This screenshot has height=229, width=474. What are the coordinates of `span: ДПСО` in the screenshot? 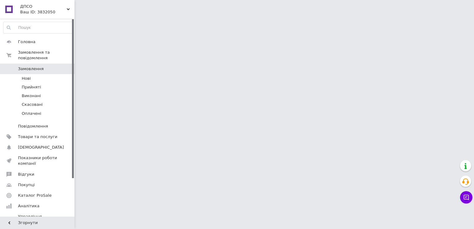 It's located at (43, 7).